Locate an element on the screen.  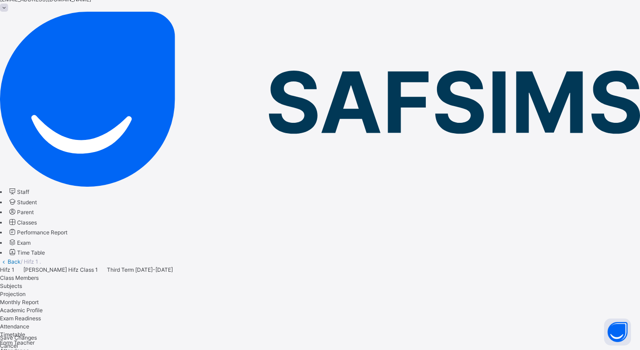
a: Parent is located at coordinates (21, 212).